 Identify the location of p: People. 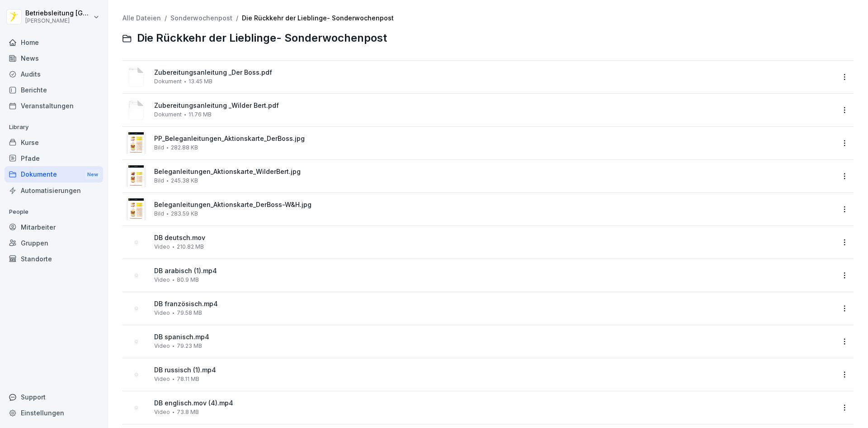
(54, 212).